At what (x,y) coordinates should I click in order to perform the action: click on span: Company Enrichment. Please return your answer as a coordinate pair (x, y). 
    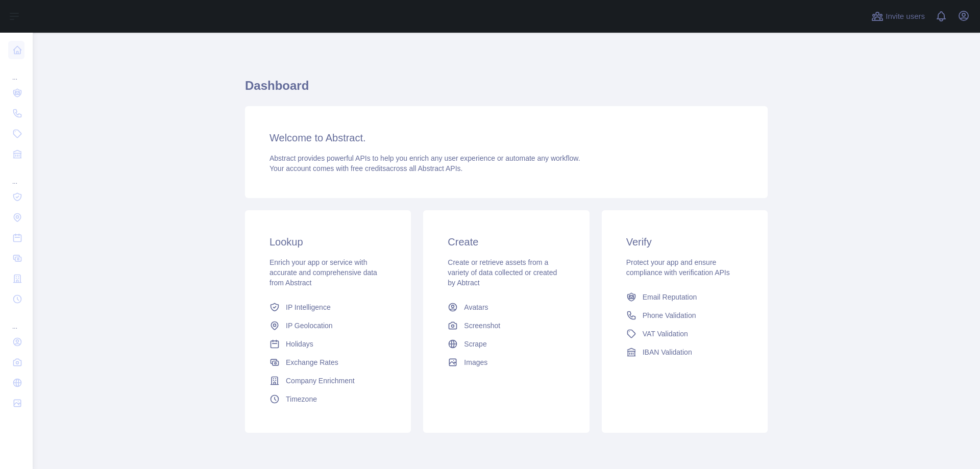
    Looking at the image, I should click on (320, 380).